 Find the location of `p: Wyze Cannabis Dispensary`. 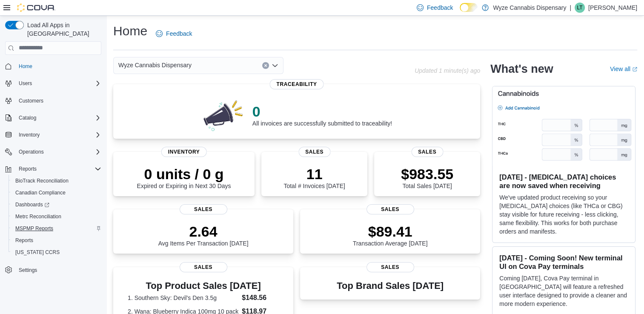

p: Wyze Cannabis Dispensary is located at coordinates (529, 7).